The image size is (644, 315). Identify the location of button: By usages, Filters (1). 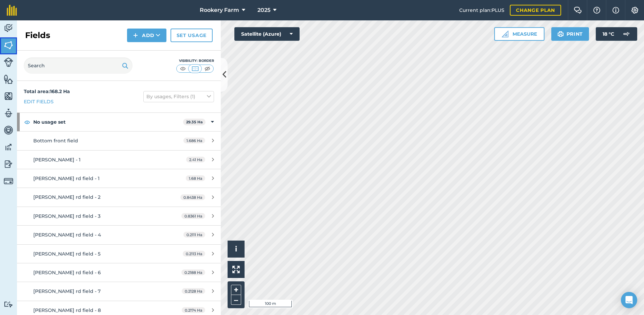
(178, 97).